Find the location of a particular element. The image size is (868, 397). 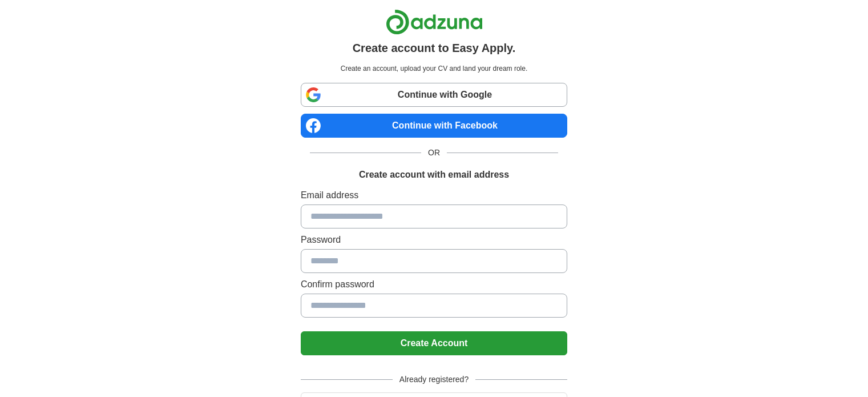

p: Create an account, upload your CV and land your dream role. is located at coordinates (434, 68).